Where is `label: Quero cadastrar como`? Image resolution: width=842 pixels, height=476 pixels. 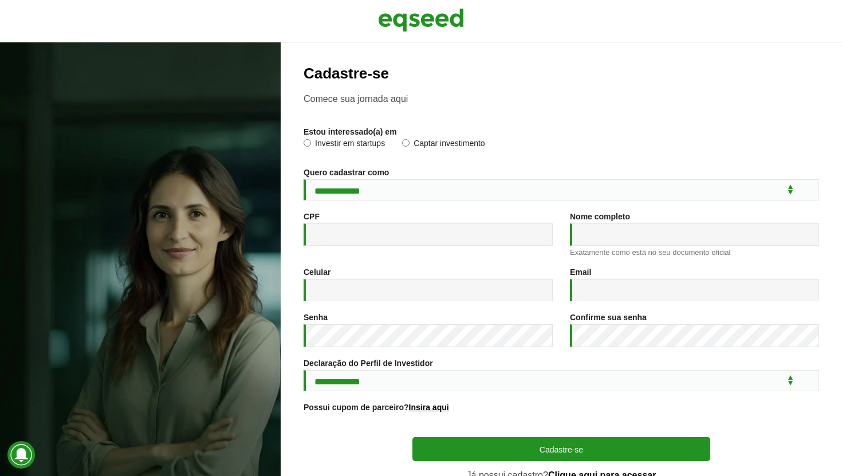 label: Quero cadastrar como is located at coordinates (346, 172).